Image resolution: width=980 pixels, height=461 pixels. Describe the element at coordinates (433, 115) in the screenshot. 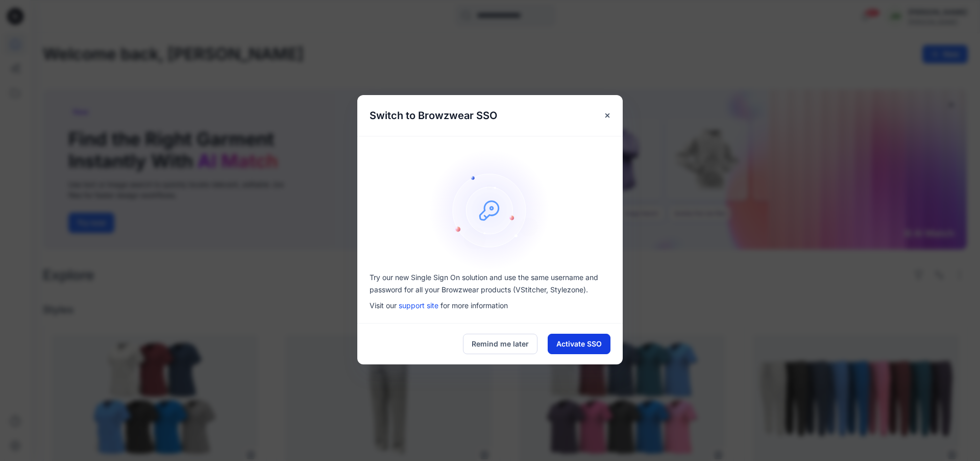

I see `h5: Switch to Browzwear SSO` at that location.